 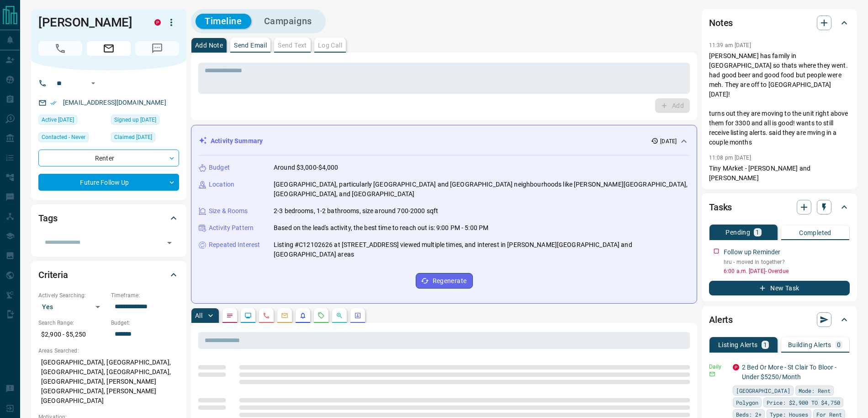 What do you see at coordinates (220, 168) in the screenshot?
I see `p: Budget` at bounding box center [220, 168].